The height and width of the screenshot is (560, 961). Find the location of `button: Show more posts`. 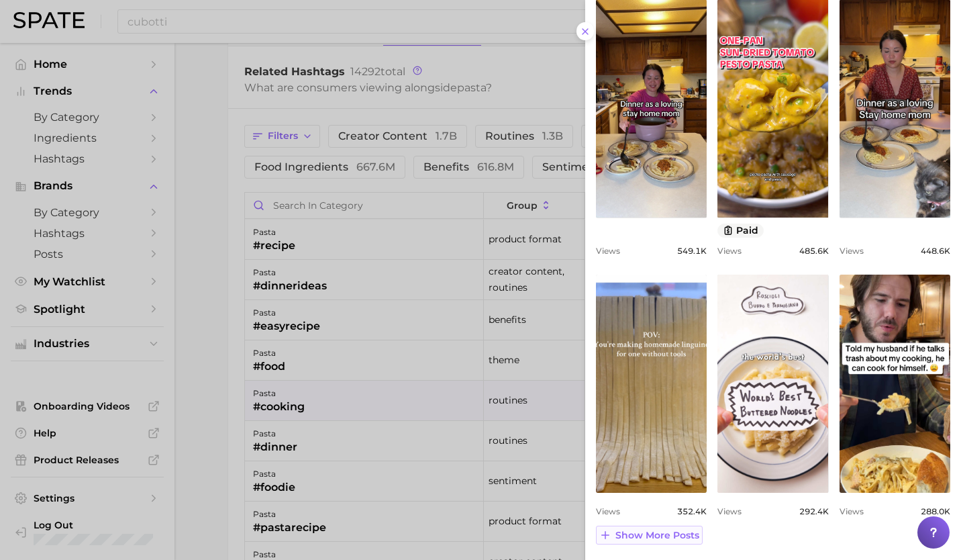

button: Show more posts is located at coordinates (649, 535).